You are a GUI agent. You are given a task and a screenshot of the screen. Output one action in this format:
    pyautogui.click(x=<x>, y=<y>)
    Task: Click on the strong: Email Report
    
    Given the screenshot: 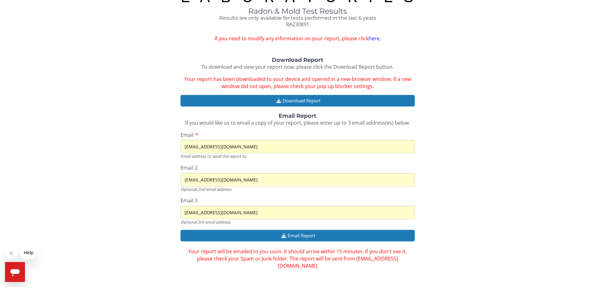 What is the action you would take?
    pyautogui.click(x=297, y=116)
    